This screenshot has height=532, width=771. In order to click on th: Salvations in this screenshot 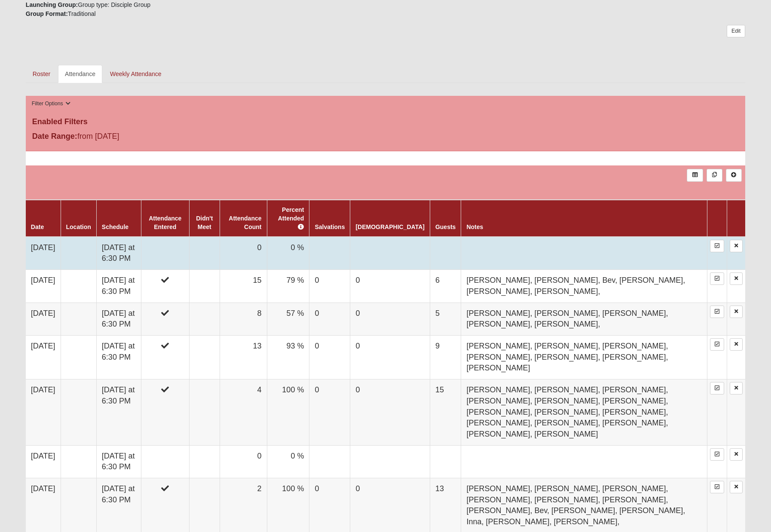, I will do `click(329, 219)`.